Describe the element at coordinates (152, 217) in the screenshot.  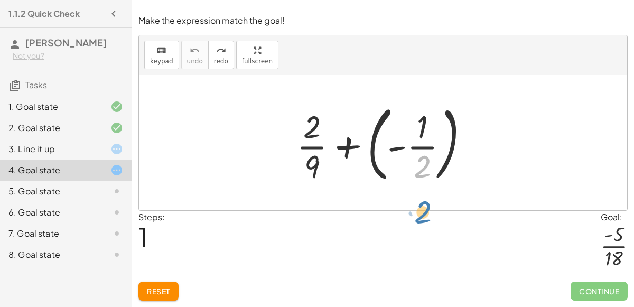
I see `label: Steps:` at that location.